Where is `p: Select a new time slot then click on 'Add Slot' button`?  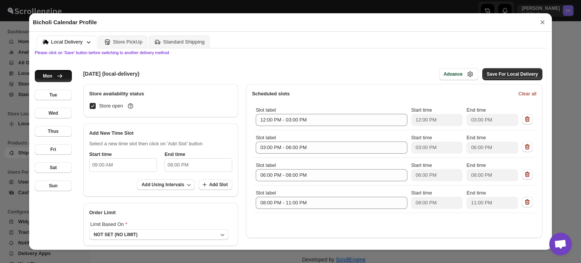 p: Select a new time slot then click on 'Add Slot' button is located at coordinates (161, 144).